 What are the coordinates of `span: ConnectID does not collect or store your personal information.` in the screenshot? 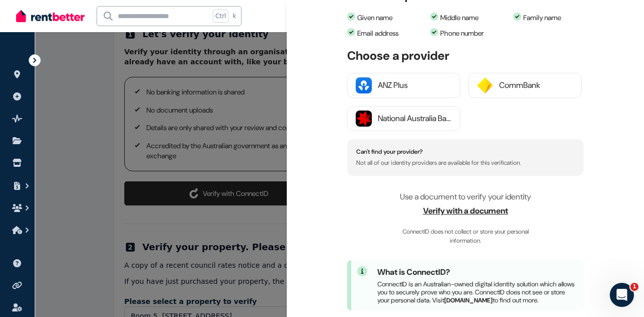 It's located at (466, 236).